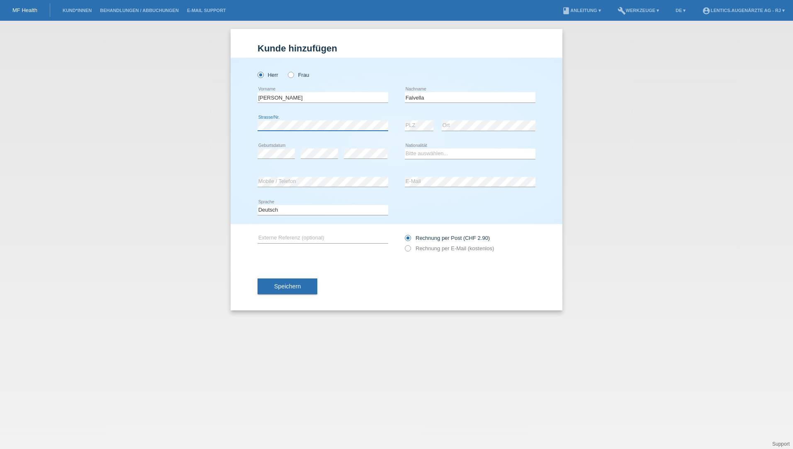 This screenshot has height=449, width=793. Describe the element at coordinates (781, 444) in the screenshot. I see `a: Support` at that location.